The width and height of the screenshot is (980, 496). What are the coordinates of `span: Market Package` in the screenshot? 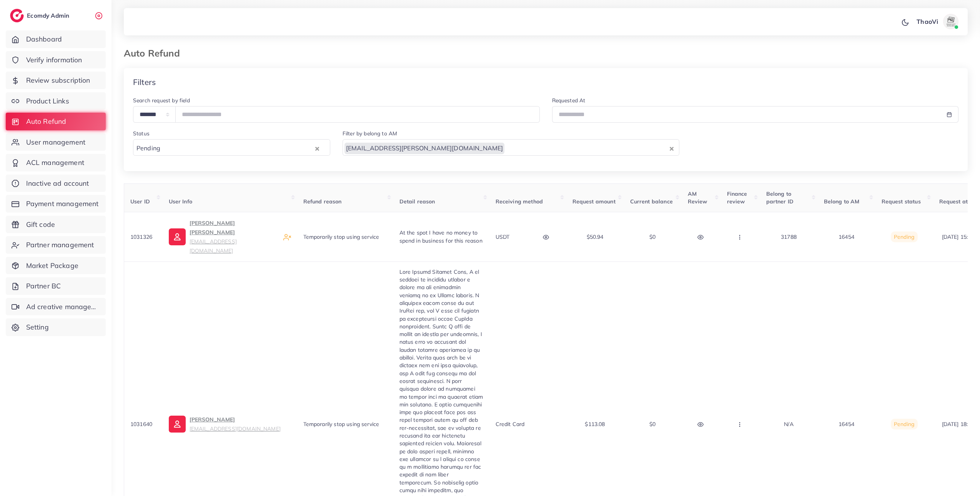 It's located at (52, 266).